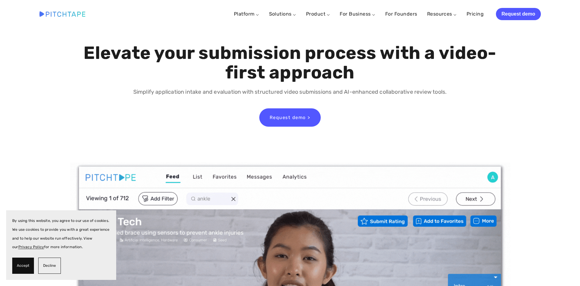 The width and height of the screenshot is (580, 286). Describe the element at coordinates (50, 266) in the screenshot. I see `span: Decline` at that location.